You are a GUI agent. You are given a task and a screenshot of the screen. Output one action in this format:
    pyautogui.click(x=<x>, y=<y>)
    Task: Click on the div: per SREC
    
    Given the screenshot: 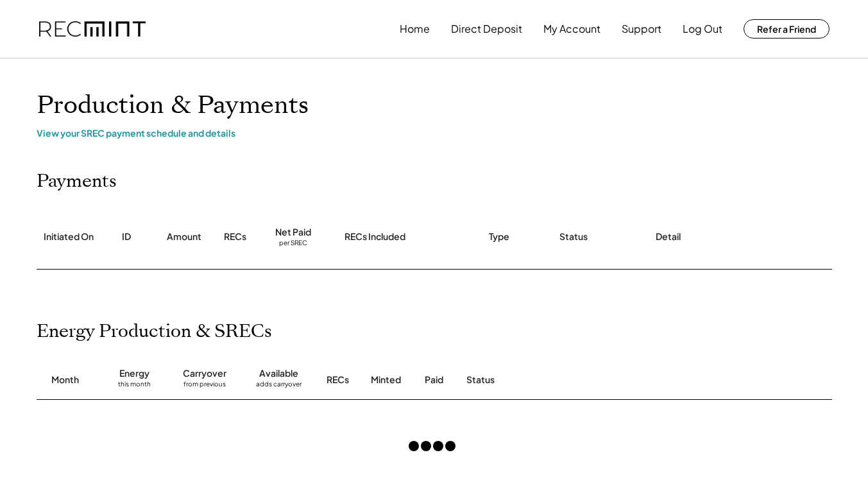 What is the action you would take?
    pyautogui.click(x=293, y=243)
    